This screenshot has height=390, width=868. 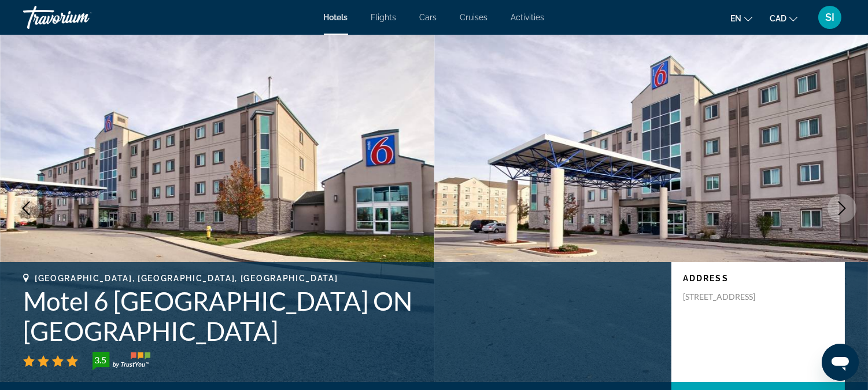 I want to click on a: Activities, so click(x=528, y=17).